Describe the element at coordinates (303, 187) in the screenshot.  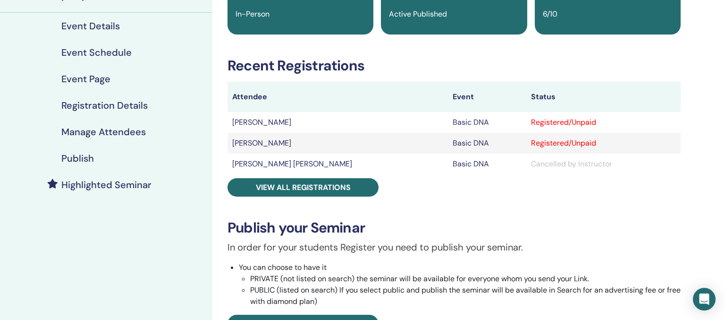
I see `span: View all registrations` at that location.